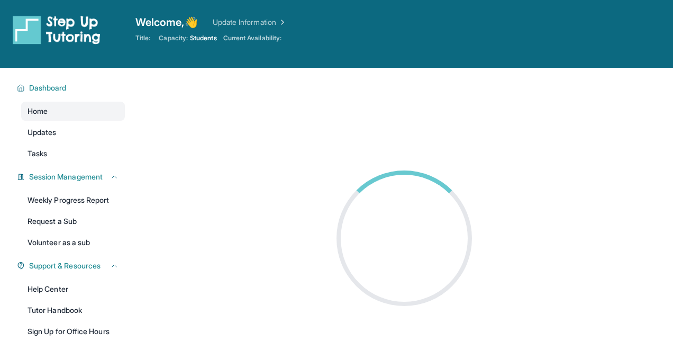 This screenshot has width=673, height=341. What do you see at coordinates (66, 177) in the screenshot?
I see `span: Session Management` at bounding box center [66, 177].